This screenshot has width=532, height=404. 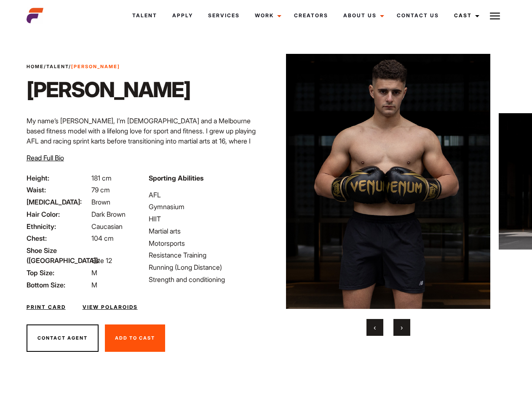 I want to click on a: Apply, so click(x=182, y=15).